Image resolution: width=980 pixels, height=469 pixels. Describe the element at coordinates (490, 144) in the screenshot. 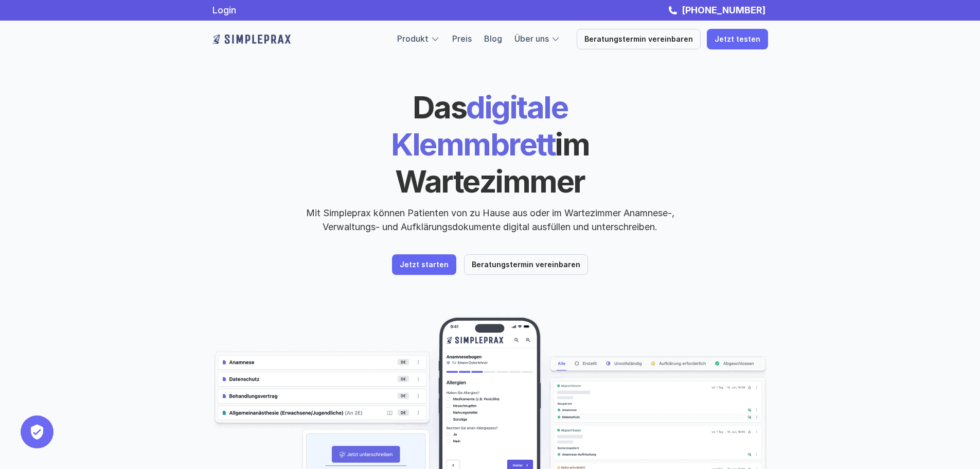

I see `h1: digitale Klemmbrett` at that location.